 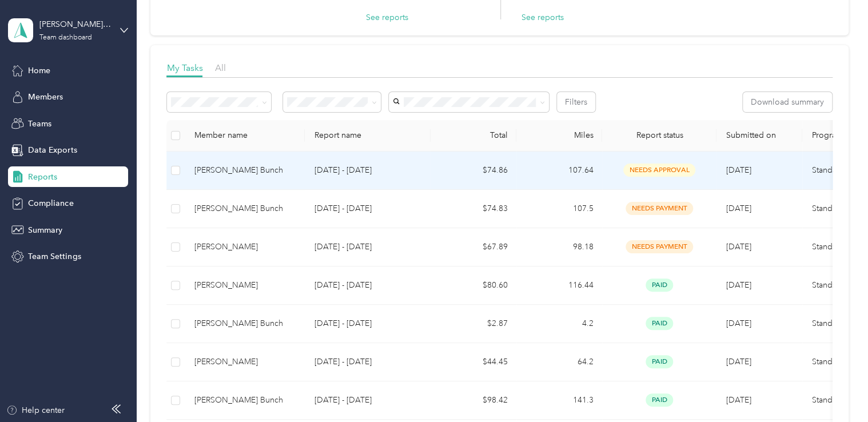 What do you see at coordinates (576, 102) in the screenshot?
I see `button: Filters` at bounding box center [576, 102].